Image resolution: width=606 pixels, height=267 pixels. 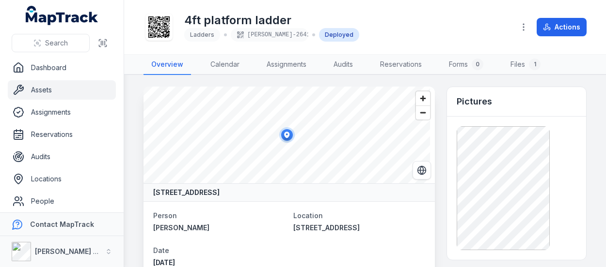 What do you see at coordinates (286, 135) in the screenshot?
I see `canvas: Map` at bounding box center [286, 135].